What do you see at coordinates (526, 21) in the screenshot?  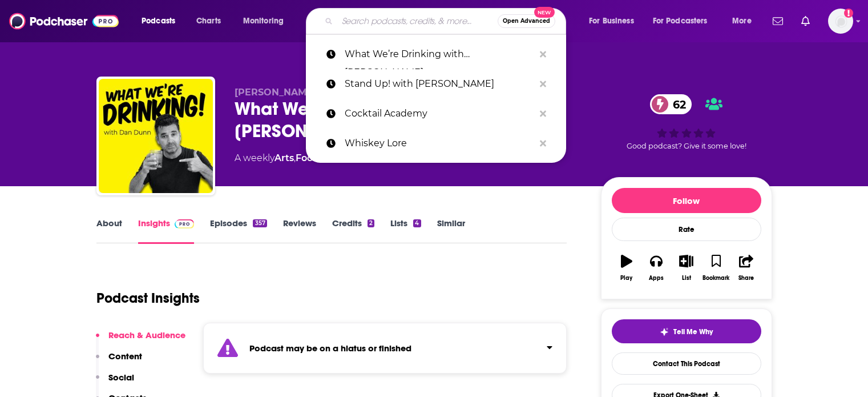 I see `button: Open AdvancedNew` at bounding box center [526, 21].